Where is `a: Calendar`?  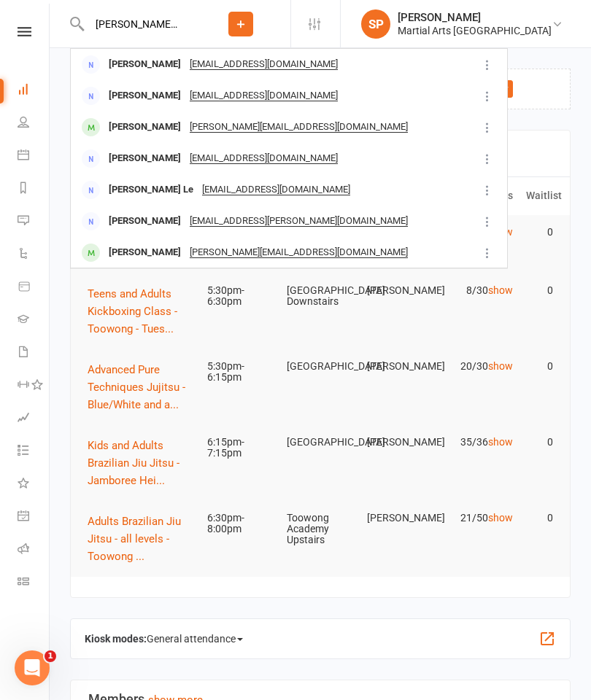 a: Calendar is located at coordinates (34, 156).